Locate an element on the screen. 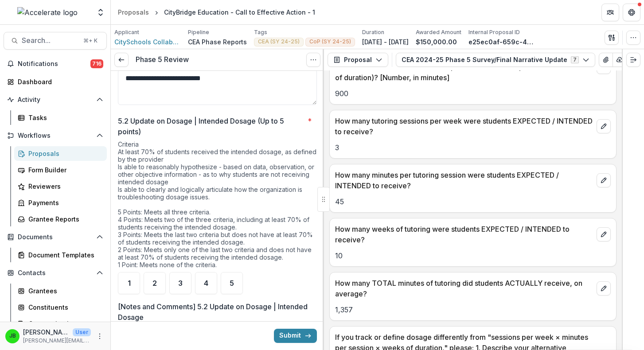 The height and width of the screenshot is (350, 644). p: Pipeline is located at coordinates (198, 32).